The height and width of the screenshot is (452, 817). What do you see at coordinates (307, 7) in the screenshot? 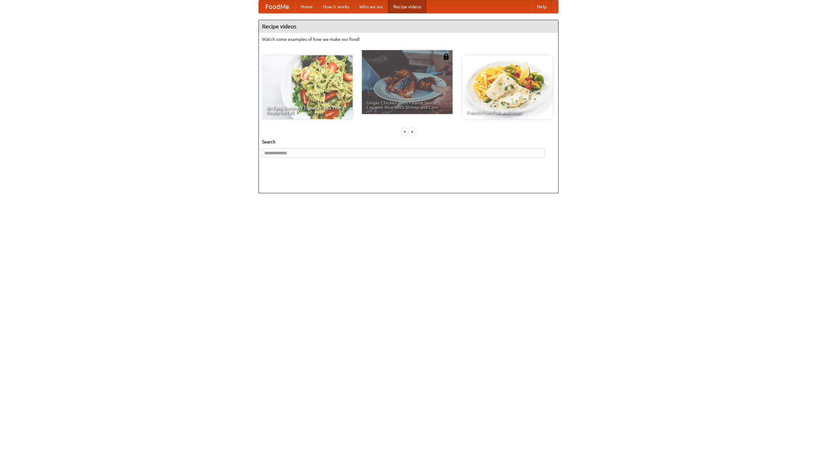
I see `a: Home` at bounding box center [307, 7].